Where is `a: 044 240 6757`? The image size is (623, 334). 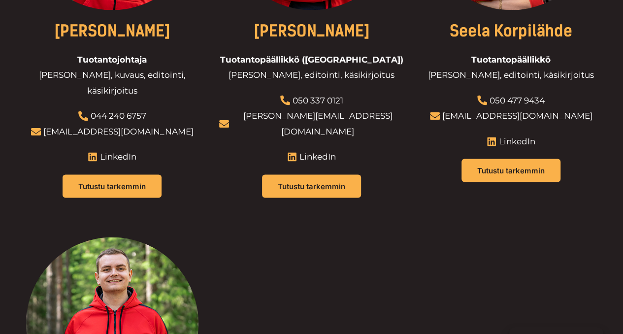 a: 044 240 6757 is located at coordinates (118, 116).